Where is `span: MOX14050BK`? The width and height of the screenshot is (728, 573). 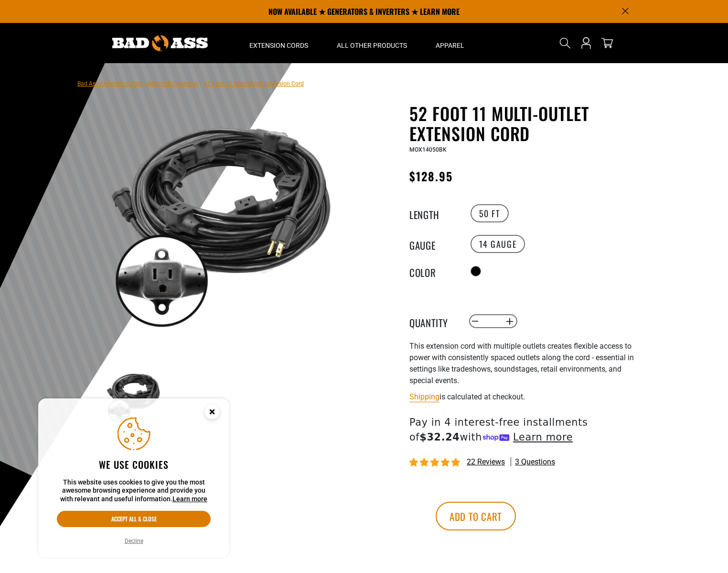
span: MOX14050BK is located at coordinates (428, 150).